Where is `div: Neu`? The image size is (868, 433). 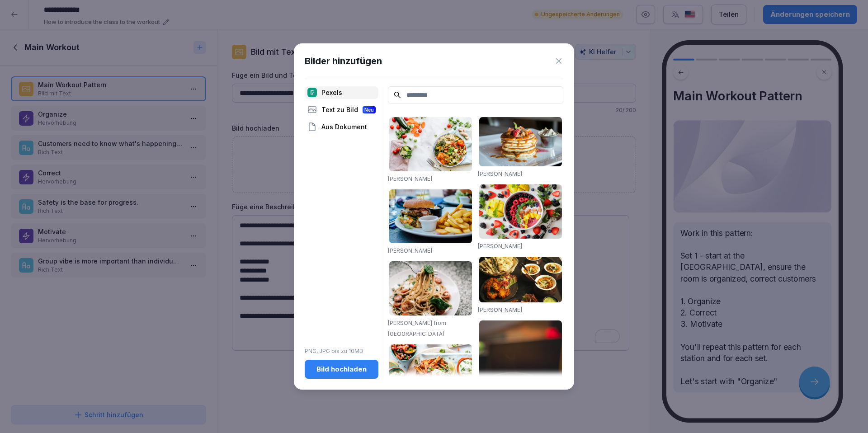 div: Neu is located at coordinates (369, 110).